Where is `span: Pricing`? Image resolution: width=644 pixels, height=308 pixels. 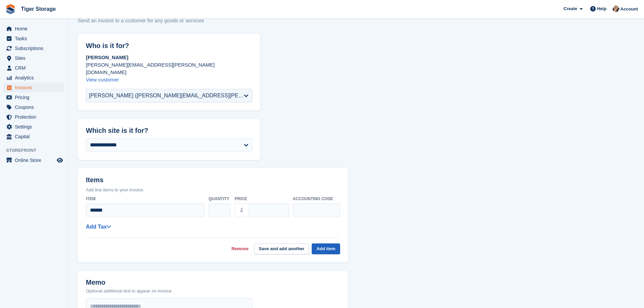 span: Pricing is located at coordinates (35, 97).